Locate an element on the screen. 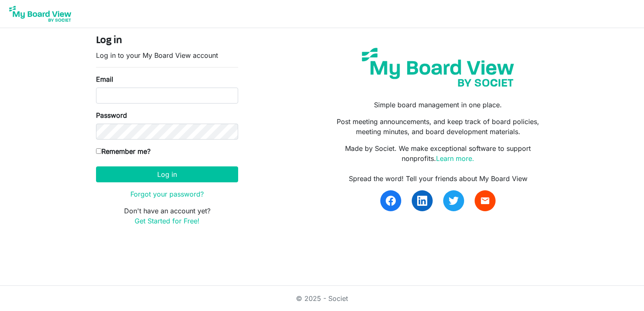  div: Spread the word! Tell your friends about My Board View is located at coordinates (438, 178).